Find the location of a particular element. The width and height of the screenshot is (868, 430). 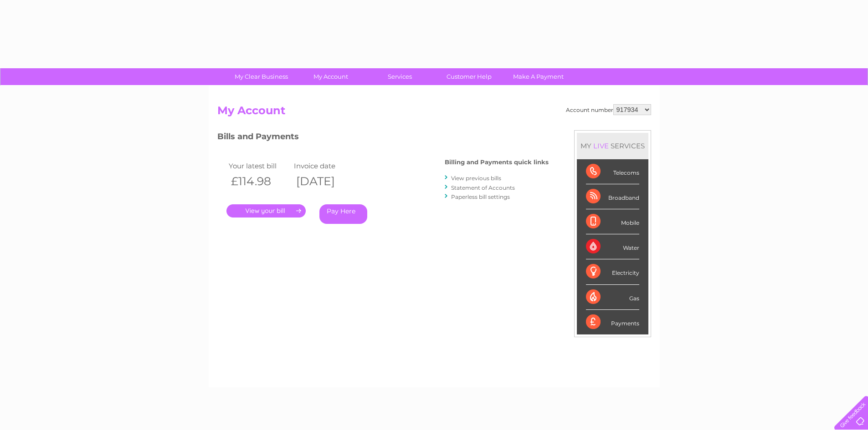

div: Telecoms is located at coordinates (613, 171).